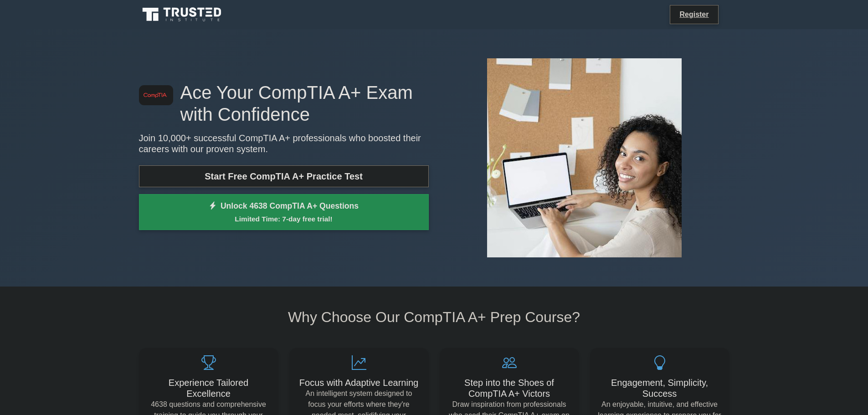  Describe the element at coordinates (284, 176) in the screenshot. I see `a: Start Free CompTIA A+ Practice Test` at that location.